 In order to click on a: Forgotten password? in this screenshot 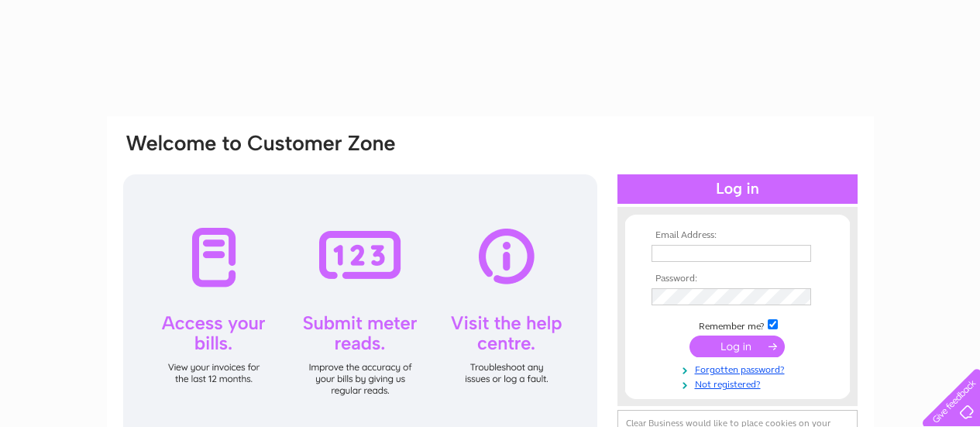, I will do `click(739, 368)`.